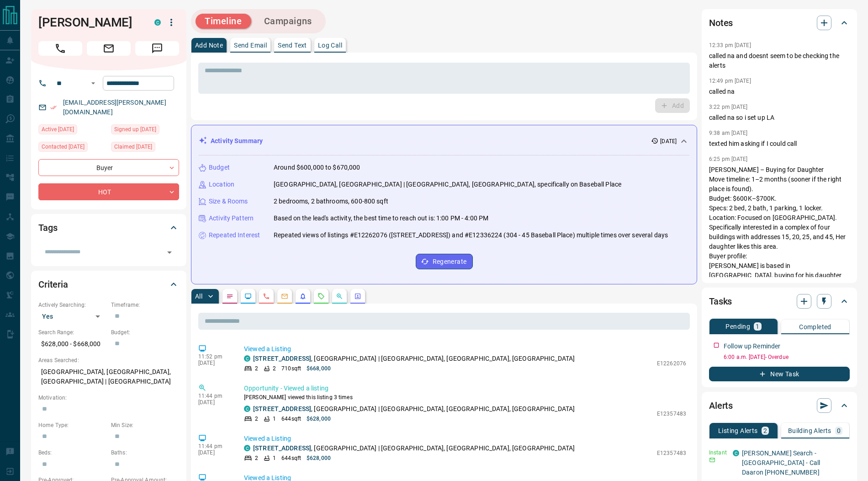  What do you see at coordinates (145, 332) in the screenshot?
I see `p: Budget:` at bounding box center [145, 332].